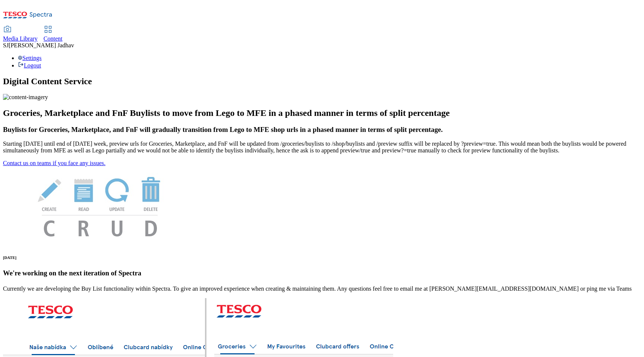 This screenshot has width=644, height=357. I want to click on a: Contact us on teams if you face any issues., so click(54, 163).